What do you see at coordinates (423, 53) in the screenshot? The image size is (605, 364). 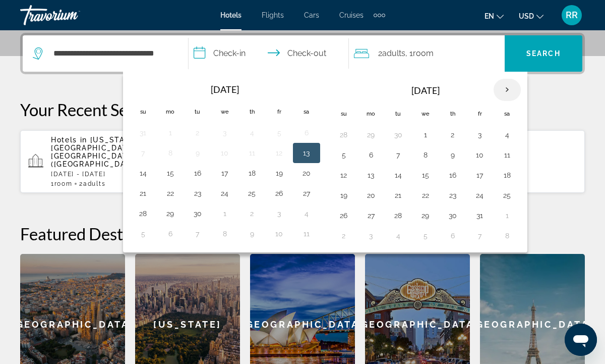 I see `span: Room` at bounding box center [423, 53].